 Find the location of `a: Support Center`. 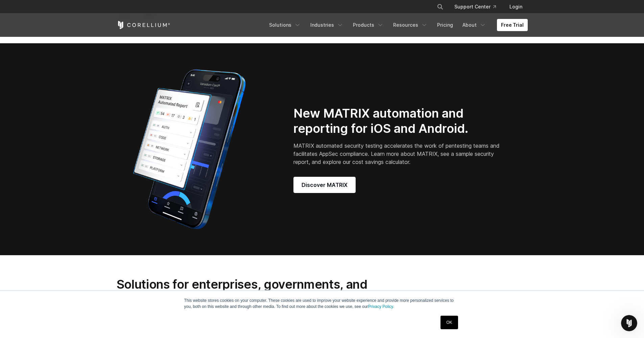

a: Support Center is located at coordinates (475, 7).